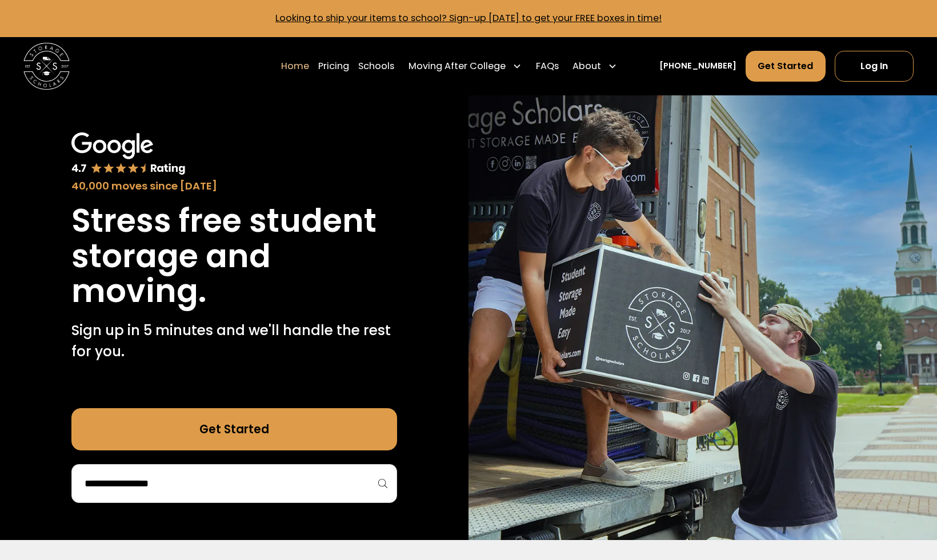  What do you see at coordinates (376, 66) in the screenshot?
I see `a: Schools` at bounding box center [376, 66].